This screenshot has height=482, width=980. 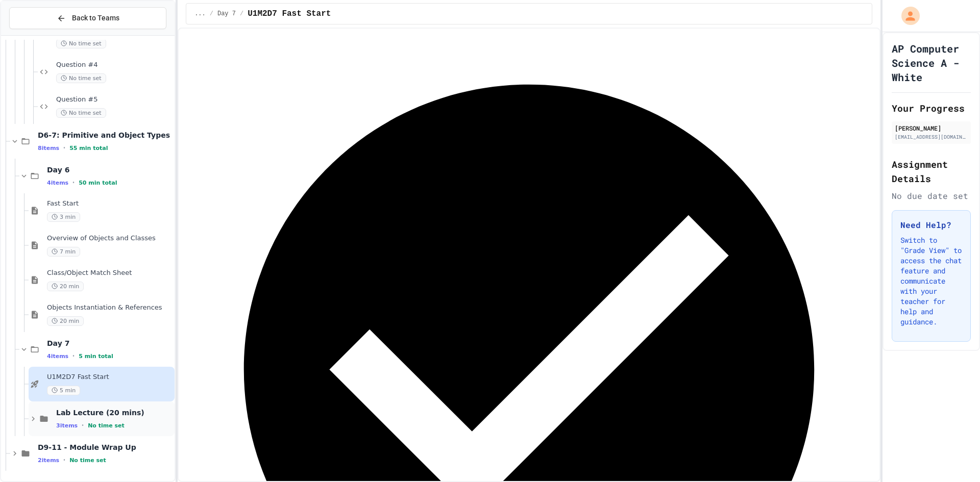 I want to click on p: Switch to "Grade View" to access the chat feature and communicate with your teacher for help and ..., so click(x=931, y=281).